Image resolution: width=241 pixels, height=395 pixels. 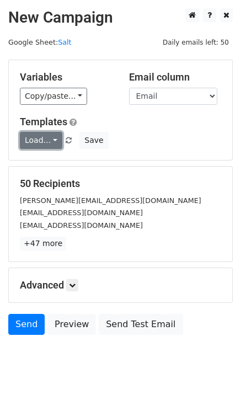 I want to click on a: Send Test Email, so click(x=141, y=324).